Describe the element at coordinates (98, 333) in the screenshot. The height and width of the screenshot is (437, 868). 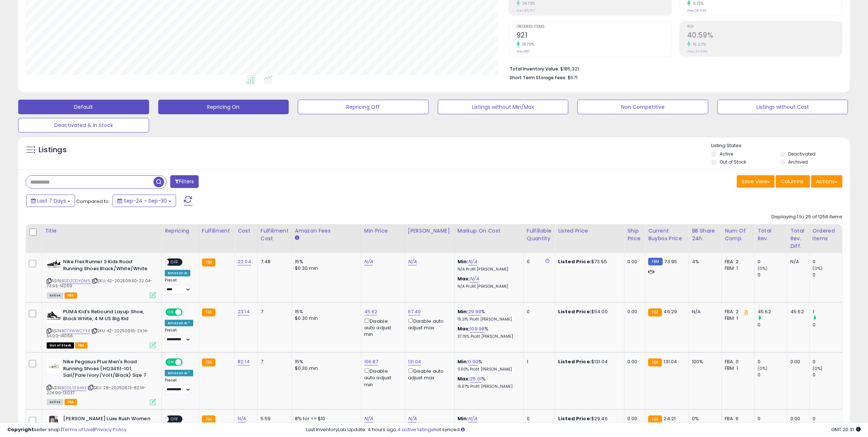
I see `span: | SKU: 42-20250916-23.14-54.00-14066` at that location.